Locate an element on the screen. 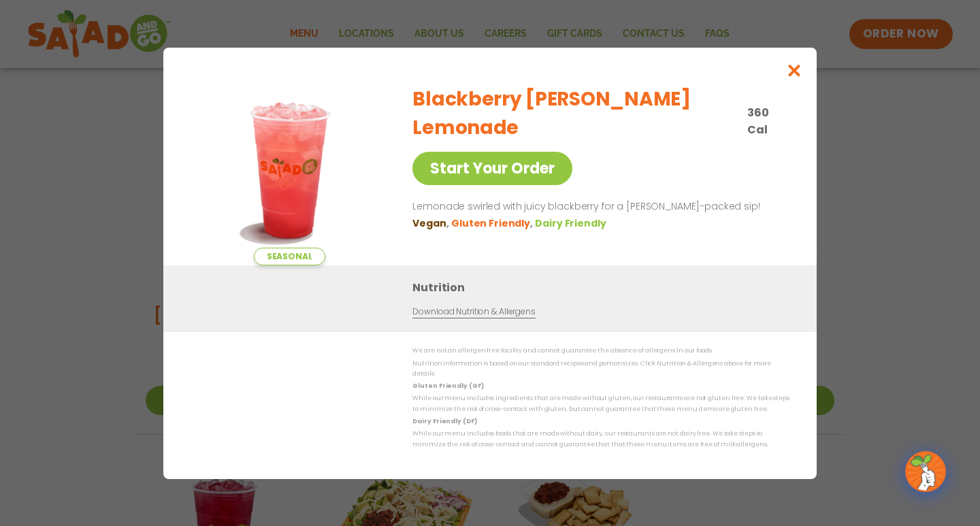  p: 360 Cal is located at coordinates (765, 121).